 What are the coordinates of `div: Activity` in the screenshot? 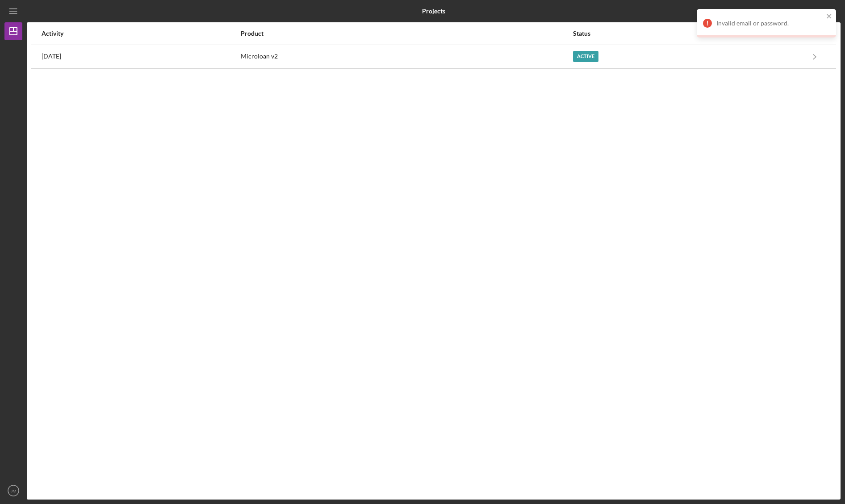 It's located at (141, 33).